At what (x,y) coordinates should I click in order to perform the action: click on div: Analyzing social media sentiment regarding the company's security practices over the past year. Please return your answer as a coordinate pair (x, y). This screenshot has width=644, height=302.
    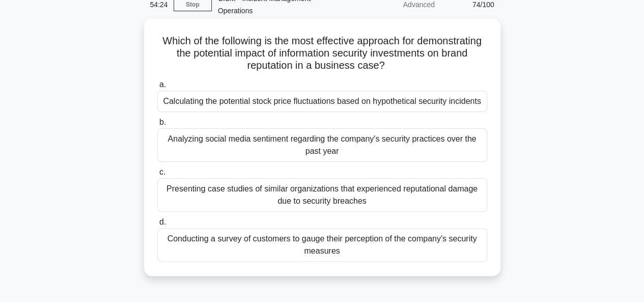
    Looking at the image, I should click on (322, 145).